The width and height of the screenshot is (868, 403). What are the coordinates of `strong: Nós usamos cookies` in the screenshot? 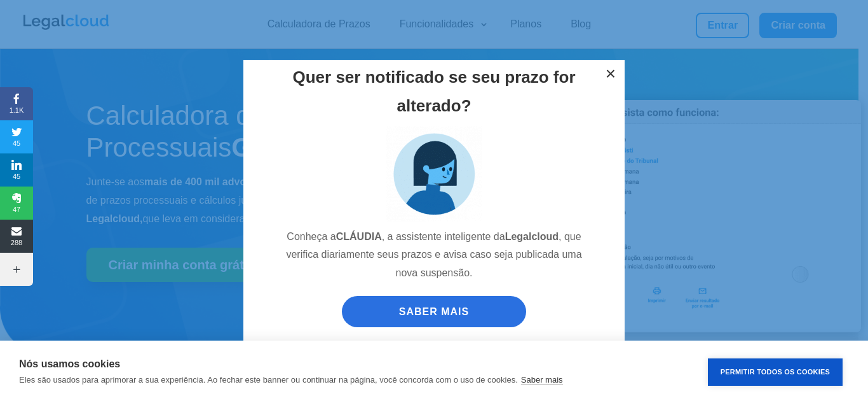 It's located at (69, 363).